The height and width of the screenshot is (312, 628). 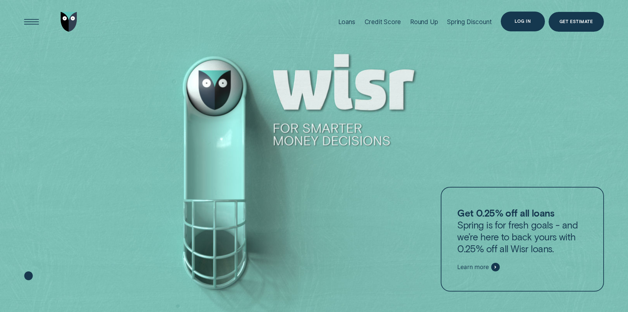 What do you see at coordinates (383, 22) in the screenshot?
I see `div: Credit Score` at bounding box center [383, 22].